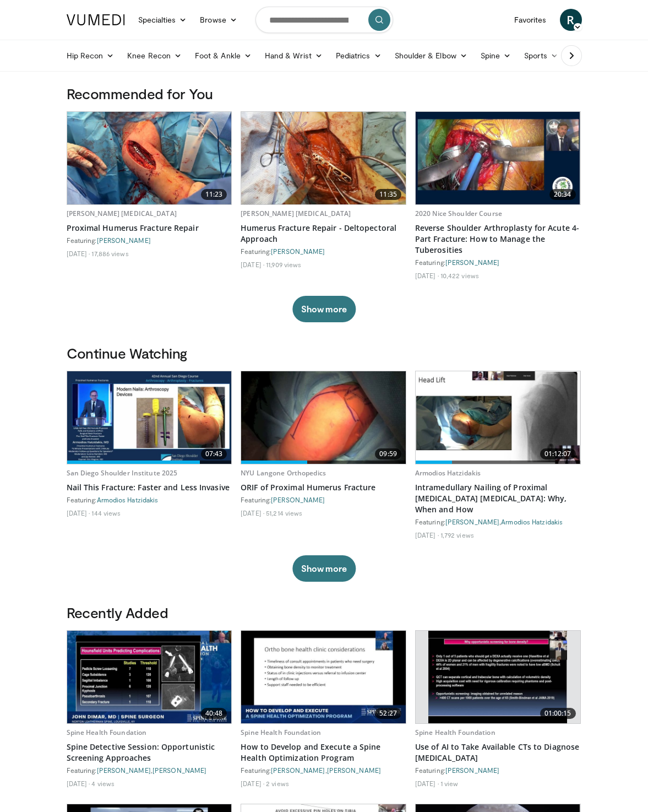  What do you see at coordinates (214, 453) in the screenshot?
I see `span: 07:43` at bounding box center [214, 453].